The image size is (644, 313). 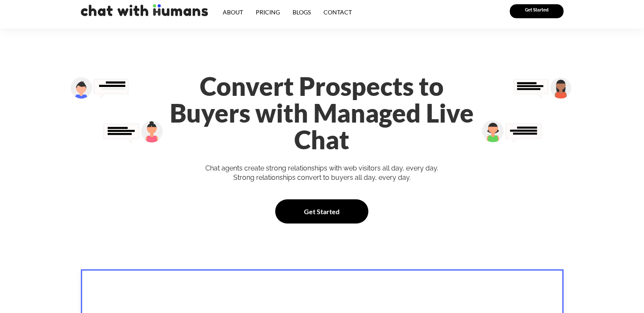 What do you see at coordinates (322, 113) in the screenshot?
I see `h1: Convert Prospects to Buyers with Managed Live Chat` at bounding box center [322, 113].